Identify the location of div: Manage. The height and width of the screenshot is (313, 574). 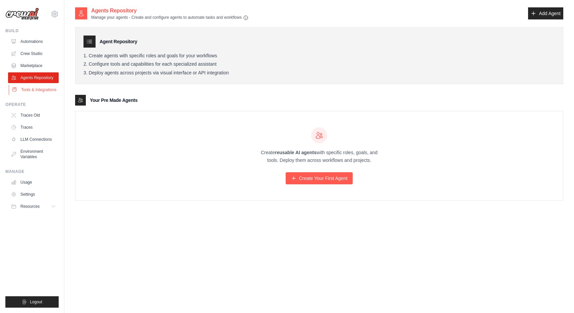
(32, 172).